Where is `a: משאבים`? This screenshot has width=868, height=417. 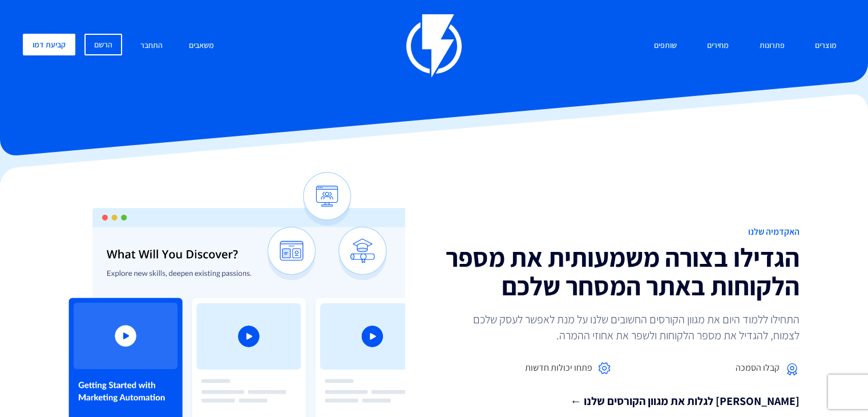 a: משאבים is located at coordinates (201, 46).